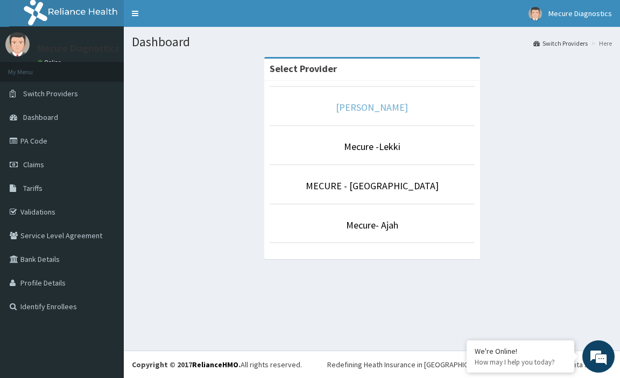  I want to click on li: Here, so click(600, 43).